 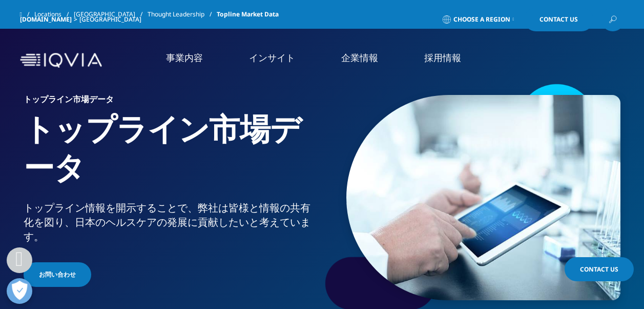 I want to click on span: お問い合わせ, so click(x=58, y=274).